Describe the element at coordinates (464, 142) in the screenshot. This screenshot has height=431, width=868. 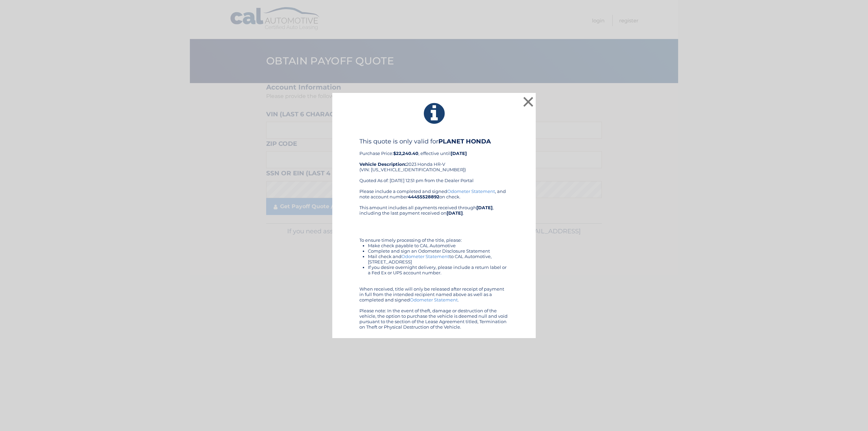
I see `b: PLANET HONDA` at that location.